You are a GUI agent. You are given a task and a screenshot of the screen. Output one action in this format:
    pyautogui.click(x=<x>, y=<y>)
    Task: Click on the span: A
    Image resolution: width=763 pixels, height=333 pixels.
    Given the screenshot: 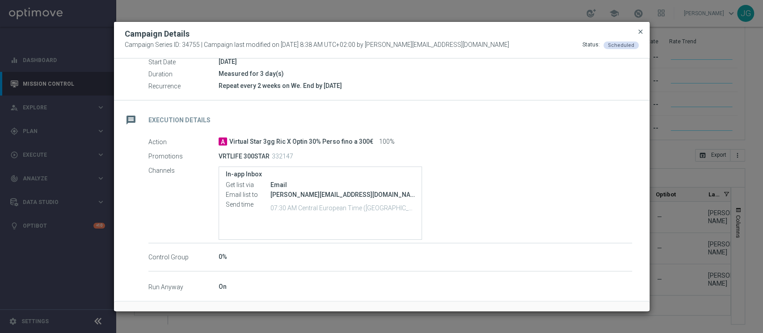 What is the action you would take?
    pyautogui.click(x=223, y=142)
    